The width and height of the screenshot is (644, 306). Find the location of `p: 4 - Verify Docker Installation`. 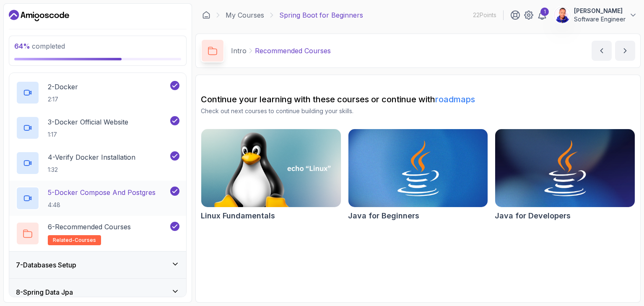

p: 4 - Verify Docker Installation is located at coordinates (92, 157).